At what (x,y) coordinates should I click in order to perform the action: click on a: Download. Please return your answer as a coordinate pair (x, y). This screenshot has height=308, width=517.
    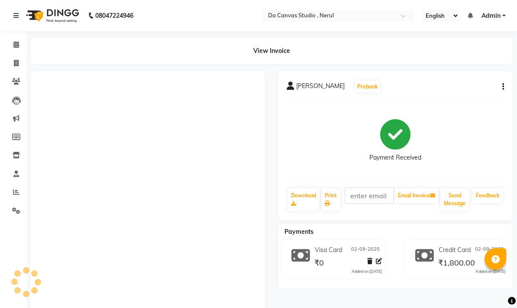
    Looking at the image, I should click on (304, 199).